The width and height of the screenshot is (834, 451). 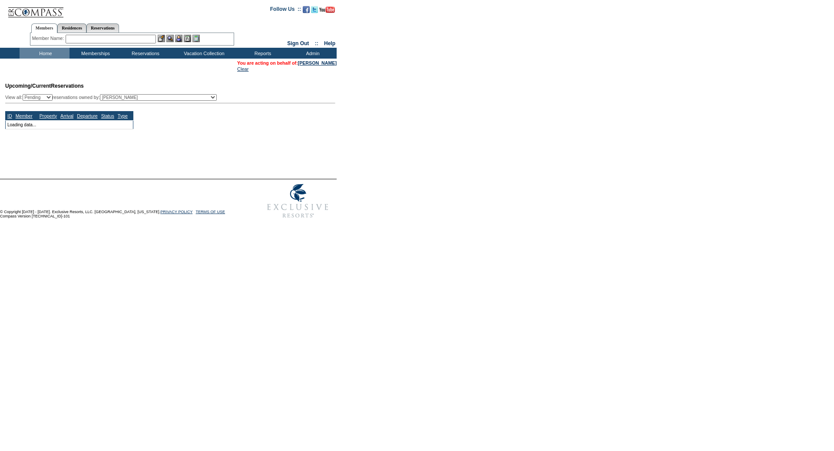 I want to click on img: b_edit.gif, so click(x=161, y=38).